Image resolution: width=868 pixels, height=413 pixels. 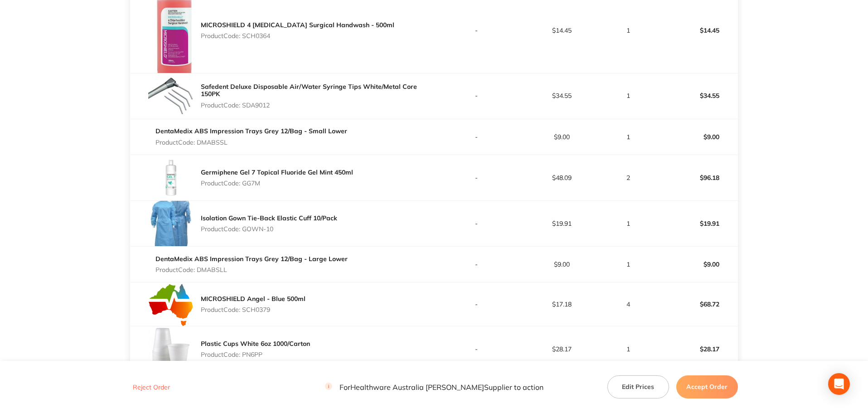 I want to click on a: MICROSHIELD Angel - Blue 500ml, so click(x=253, y=299).